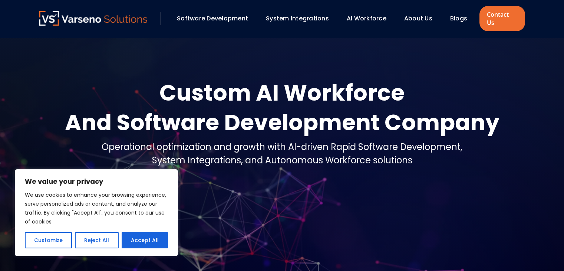 Image resolution: width=564 pixels, height=271 pixels. I want to click on div: Operational optimization and growth with AI-driven Rapid Software Development,, so click(282, 147).